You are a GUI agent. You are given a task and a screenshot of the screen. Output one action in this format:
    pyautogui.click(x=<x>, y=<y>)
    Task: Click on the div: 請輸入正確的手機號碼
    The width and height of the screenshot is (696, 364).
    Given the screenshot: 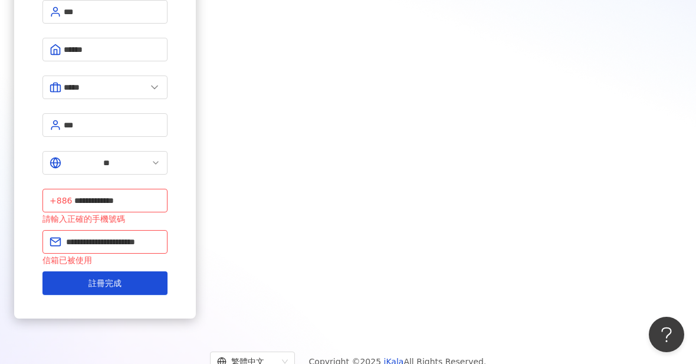 What is the action you would take?
    pyautogui.click(x=105, y=219)
    